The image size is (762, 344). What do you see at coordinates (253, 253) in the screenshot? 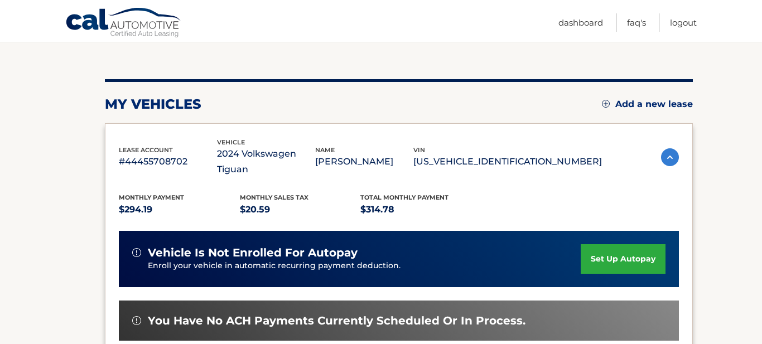
I see `span: vehicle is not enrolled for autopay` at bounding box center [253, 253].